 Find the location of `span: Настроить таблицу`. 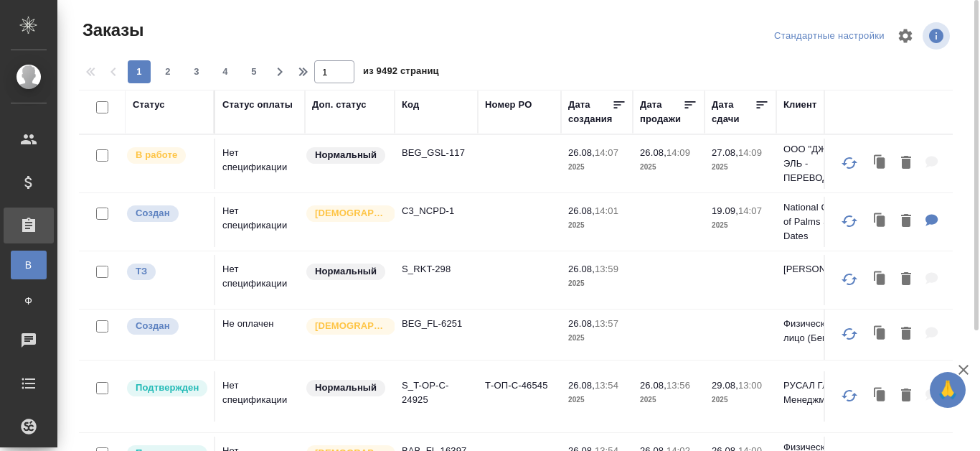

span: Настроить таблицу is located at coordinates (905, 36).